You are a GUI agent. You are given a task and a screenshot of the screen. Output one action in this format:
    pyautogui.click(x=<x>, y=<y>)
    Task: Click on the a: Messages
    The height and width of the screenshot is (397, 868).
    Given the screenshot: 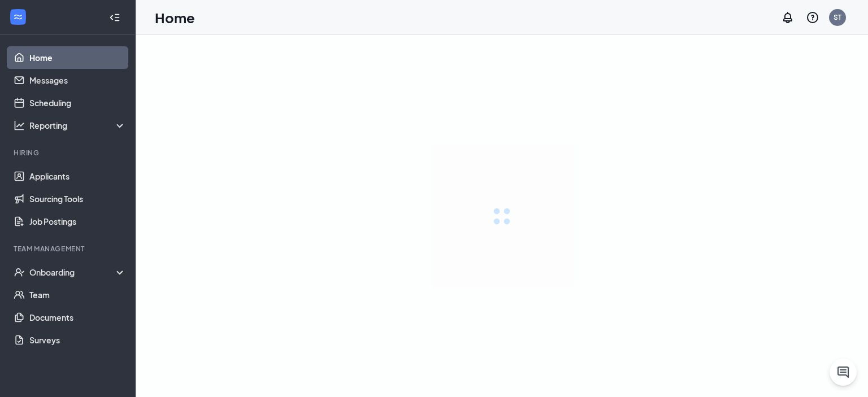 What is the action you would take?
    pyautogui.click(x=78, y=80)
    